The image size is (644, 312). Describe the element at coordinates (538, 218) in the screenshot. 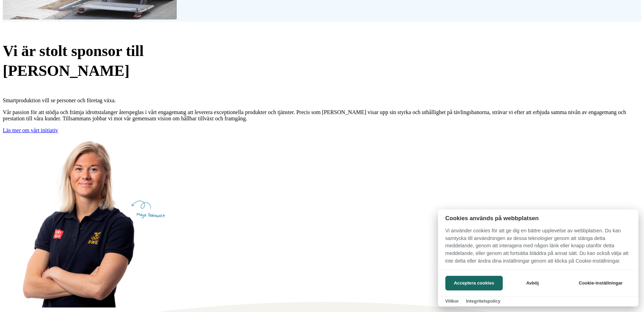

I see `h2: Cookies används på webbplatsen` at that location.